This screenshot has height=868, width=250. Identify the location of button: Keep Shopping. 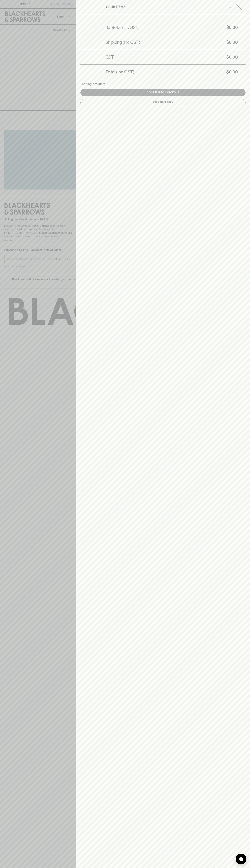
(163, 102).